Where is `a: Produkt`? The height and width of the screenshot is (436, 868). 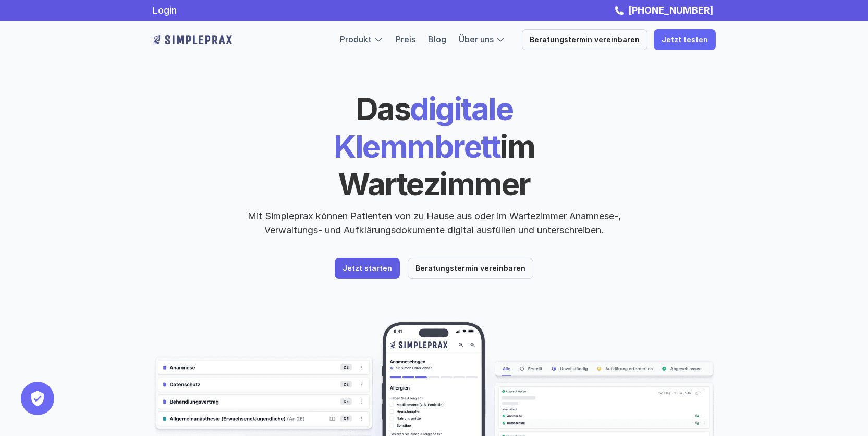 a: Produkt is located at coordinates (355, 39).